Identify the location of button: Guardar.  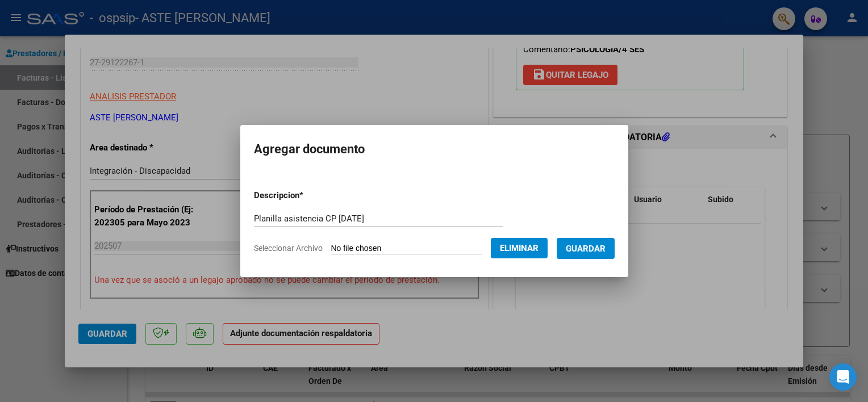
(586, 249).